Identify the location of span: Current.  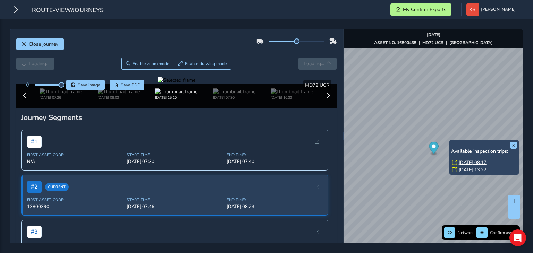
(57, 187).